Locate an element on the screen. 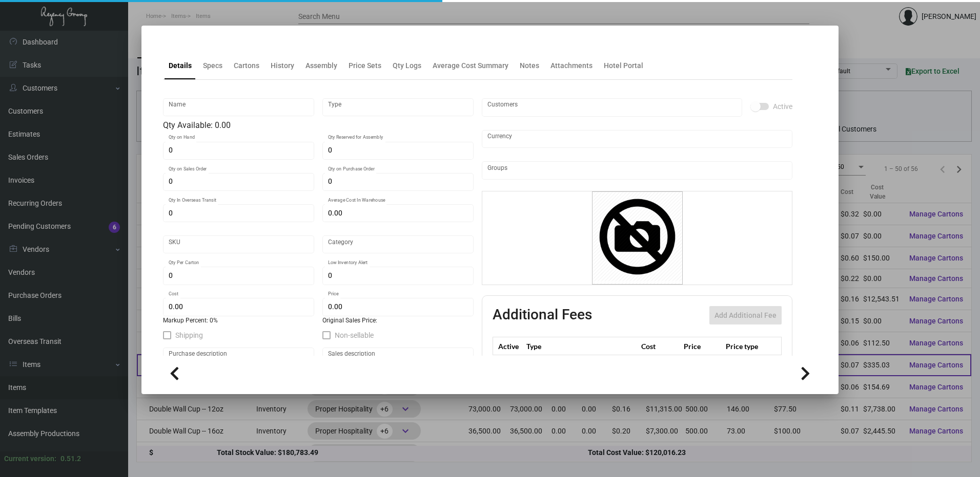 This screenshot has width=980, height=477. span: Active is located at coordinates (783, 106).